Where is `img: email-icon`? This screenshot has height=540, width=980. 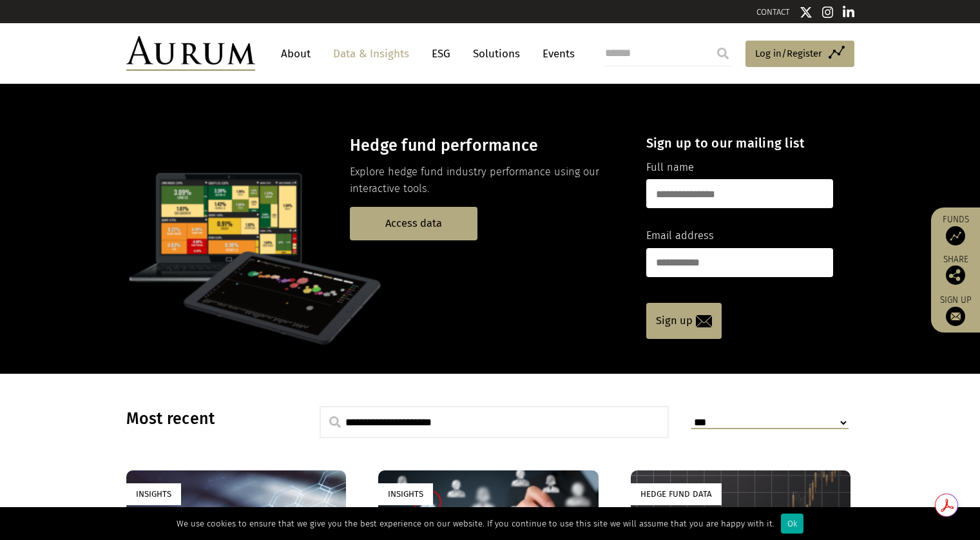 img: email-icon is located at coordinates (703, 321).